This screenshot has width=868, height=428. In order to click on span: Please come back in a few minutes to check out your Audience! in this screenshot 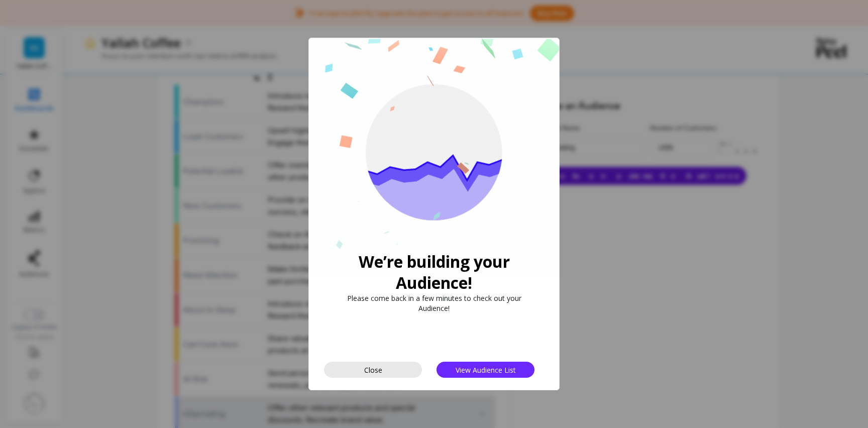, I will do `click(434, 304)`.